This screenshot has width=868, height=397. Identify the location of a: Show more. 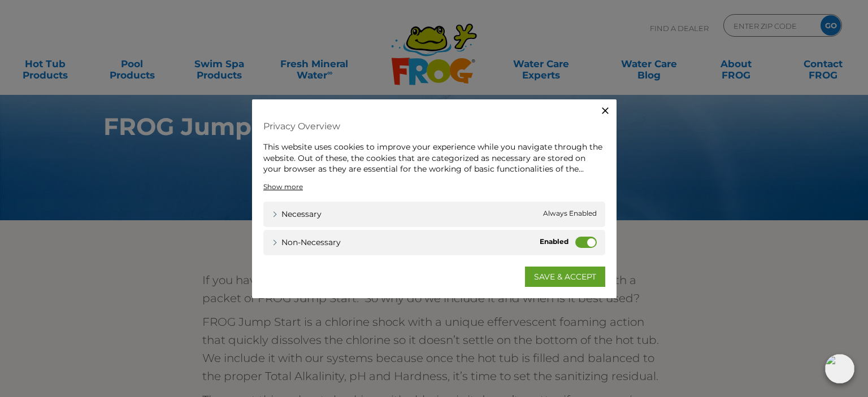
(283, 186).